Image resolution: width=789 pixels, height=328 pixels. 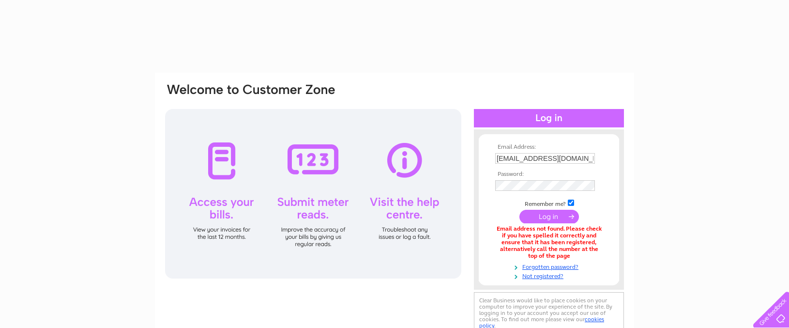 I want to click on div: Email address not found. Please check if you have spelled it correctly and ensure that it has bee..., so click(x=549, y=242).